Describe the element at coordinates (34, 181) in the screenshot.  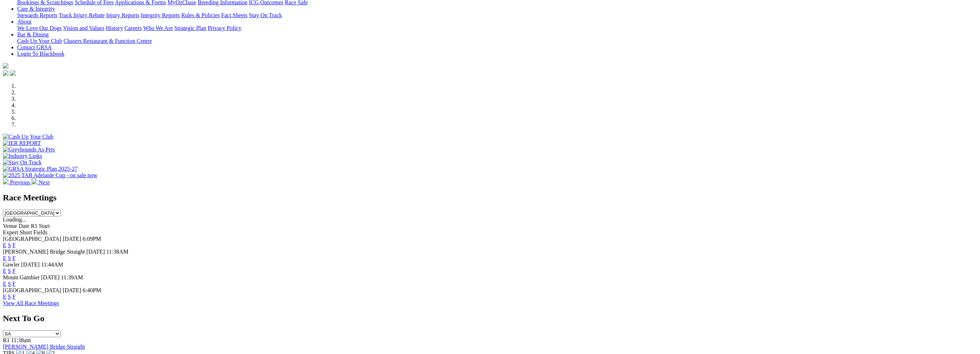
I see `img: chevron-right-pager-white.svg` at that location.